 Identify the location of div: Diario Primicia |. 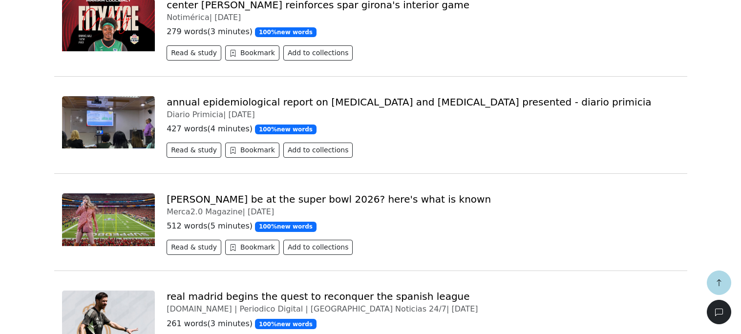
(423, 114).